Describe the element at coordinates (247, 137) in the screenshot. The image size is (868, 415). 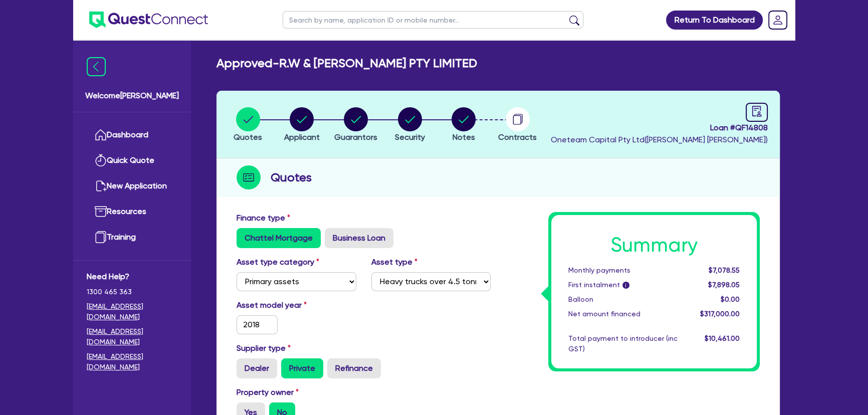
I see `span: Quotes` at that location.